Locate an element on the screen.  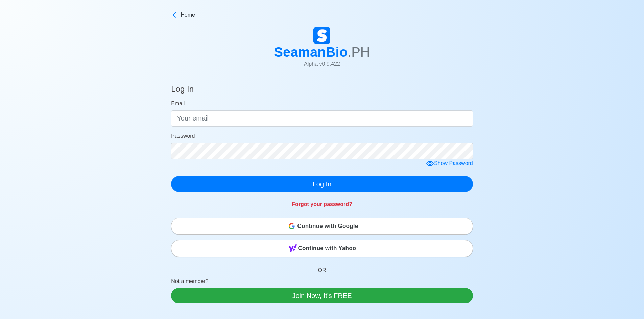
button: Log In is located at coordinates (322, 184).